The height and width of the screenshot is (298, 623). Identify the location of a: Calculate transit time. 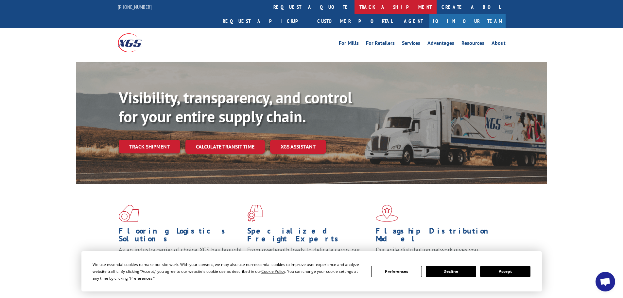
(225, 147).